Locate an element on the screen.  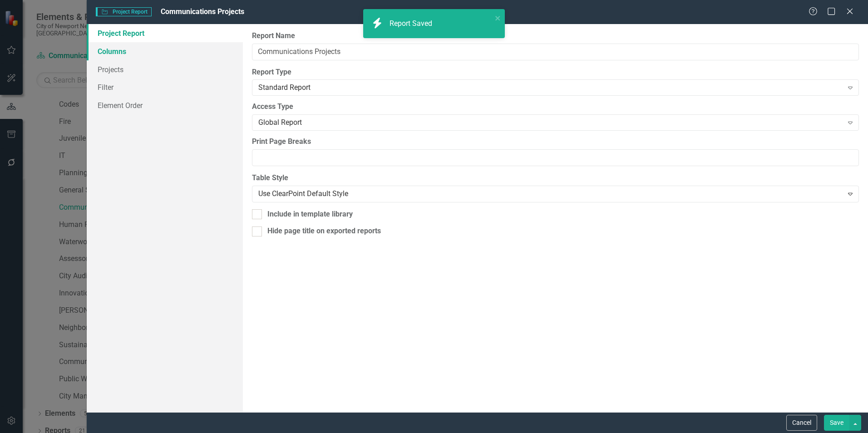
a: Element Order is located at coordinates (165, 105).